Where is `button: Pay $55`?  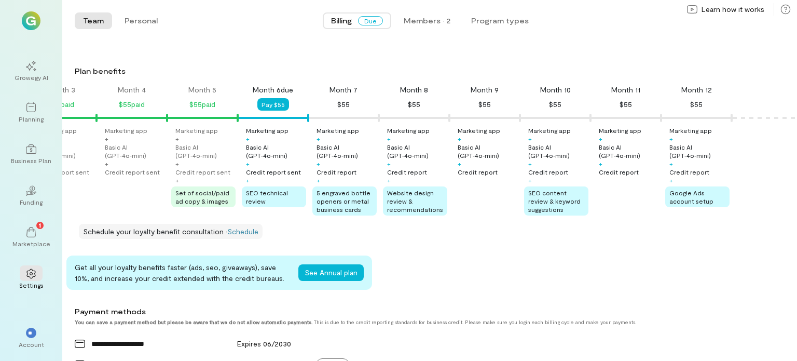 button: Pay $55 is located at coordinates (273, 104).